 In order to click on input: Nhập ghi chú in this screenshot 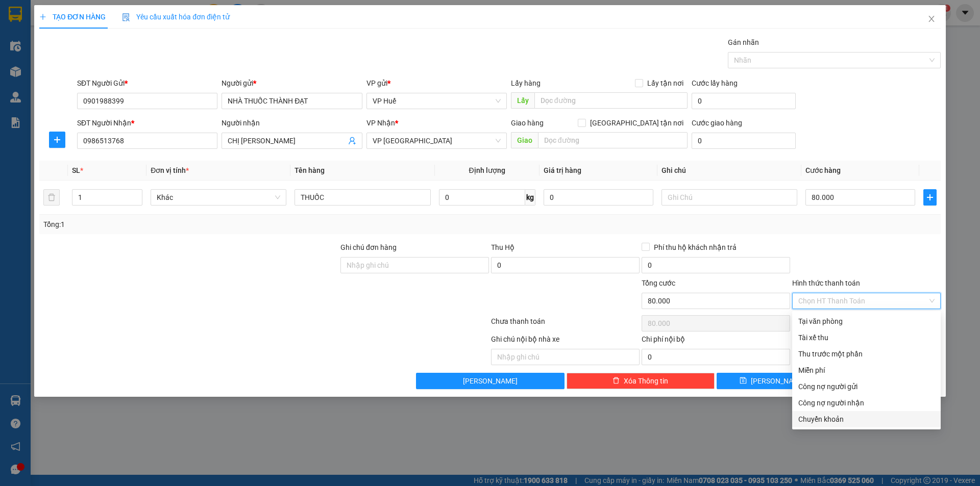, I will do `click(565, 357)`.